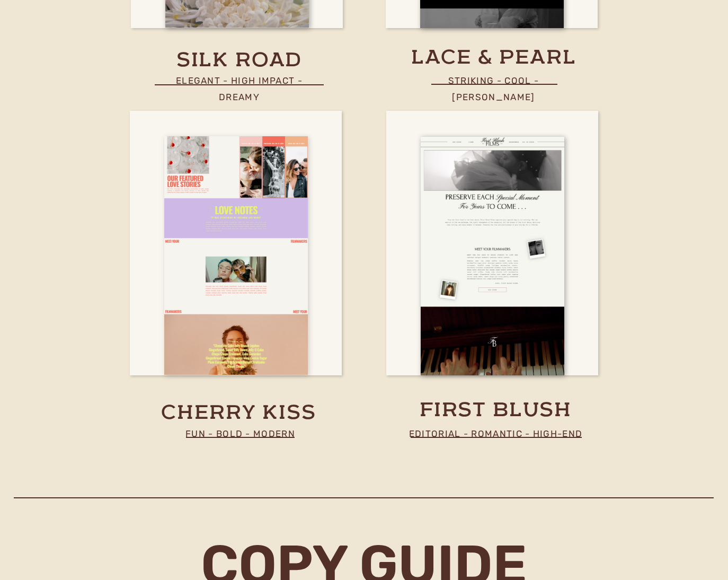 Image resolution: width=728 pixels, height=580 pixels. I want to click on h3: cherry kiss, so click(239, 413).